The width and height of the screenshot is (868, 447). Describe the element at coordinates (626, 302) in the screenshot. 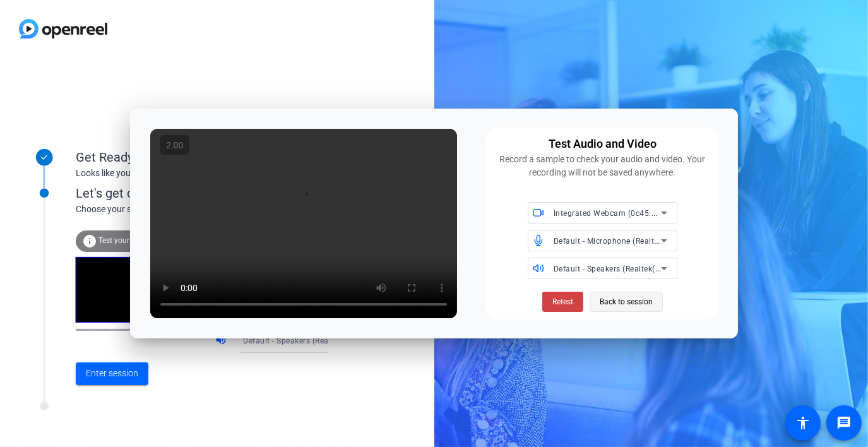

I see `span: Back to session` at that location.